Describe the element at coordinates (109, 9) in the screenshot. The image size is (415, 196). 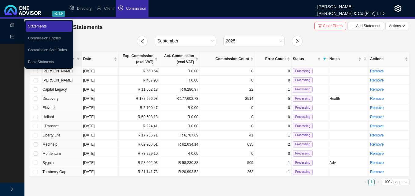
I see `span: Client` at that location.